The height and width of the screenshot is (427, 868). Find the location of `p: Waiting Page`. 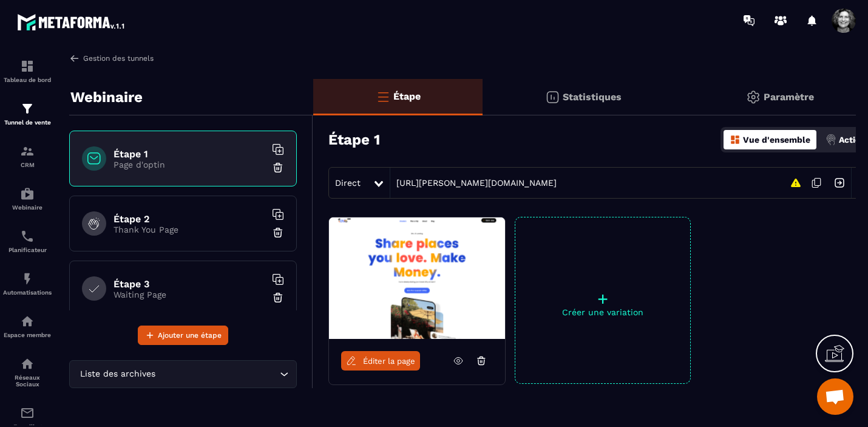

p: Waiting Page is located at coordinates (189, 294).